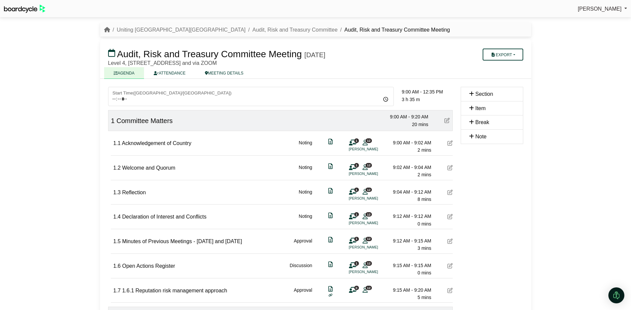  I want to click on div: 9:15 AM - 9:20 AM, so click(408, 290).